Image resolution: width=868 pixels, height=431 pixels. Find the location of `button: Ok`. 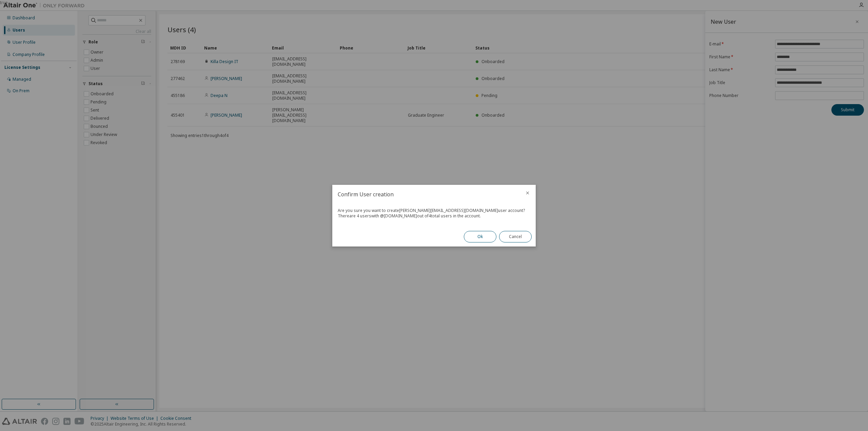

button: Ok is located at coordinates (480, 237).